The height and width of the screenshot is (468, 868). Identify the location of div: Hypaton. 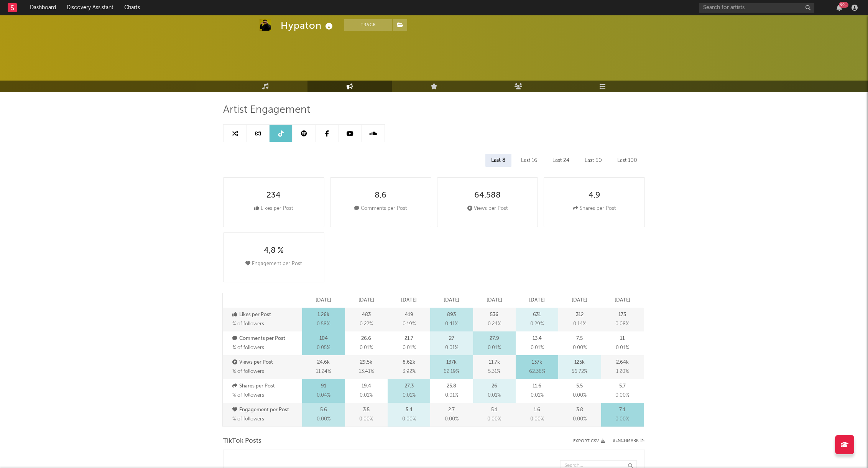
(308, 25).